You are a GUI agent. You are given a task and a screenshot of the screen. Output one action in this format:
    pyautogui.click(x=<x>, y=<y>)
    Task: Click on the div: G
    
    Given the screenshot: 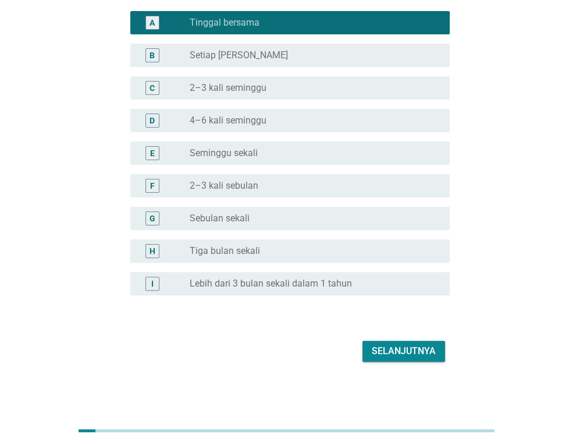 What is the action you would take?
    pyautogui.click(x=152, y=218)
    